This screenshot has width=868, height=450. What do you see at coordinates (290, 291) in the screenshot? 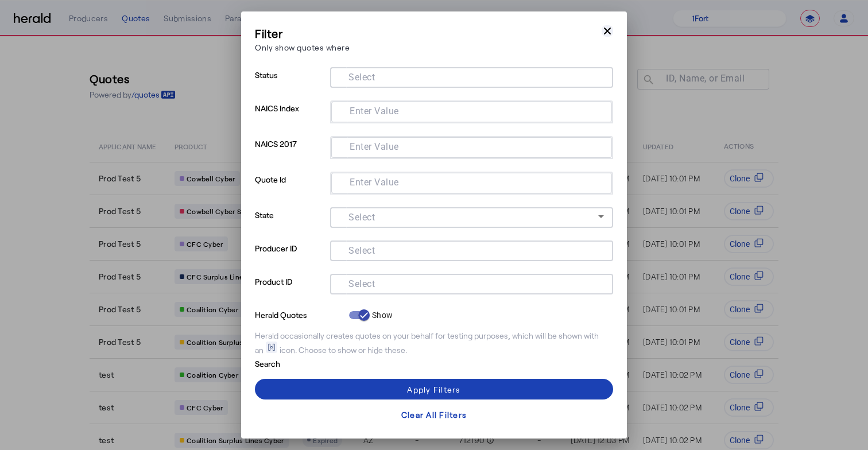
I see `p: Product ID` at bounding box center [290, 291].